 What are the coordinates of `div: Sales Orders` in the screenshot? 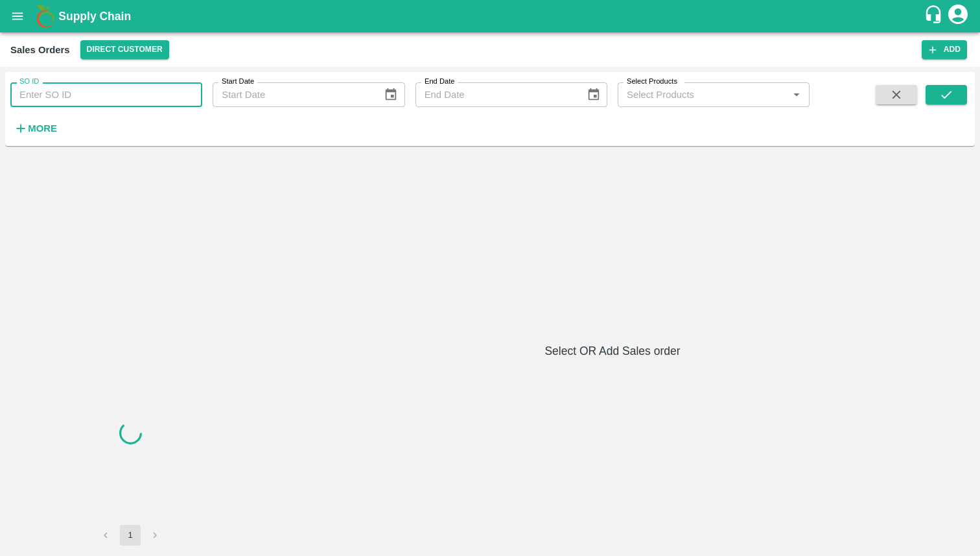 It's located at (40, 50).